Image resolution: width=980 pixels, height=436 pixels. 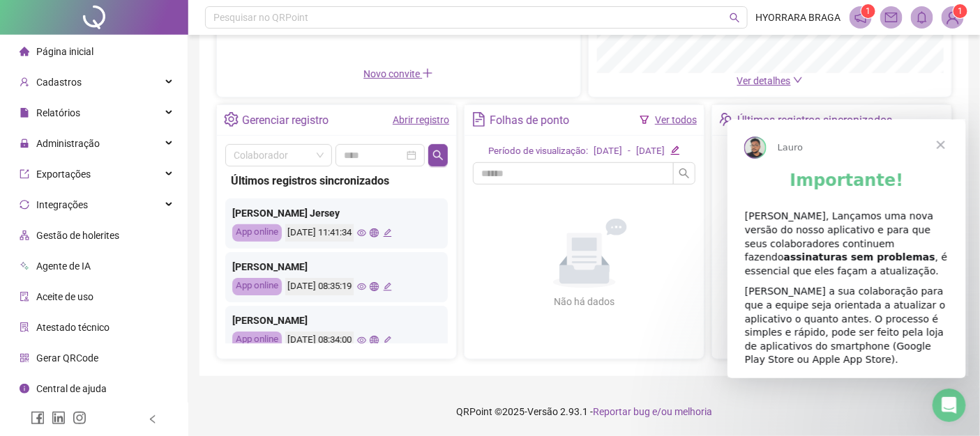 I want to click on span: plus, so click(x=427, y=73).